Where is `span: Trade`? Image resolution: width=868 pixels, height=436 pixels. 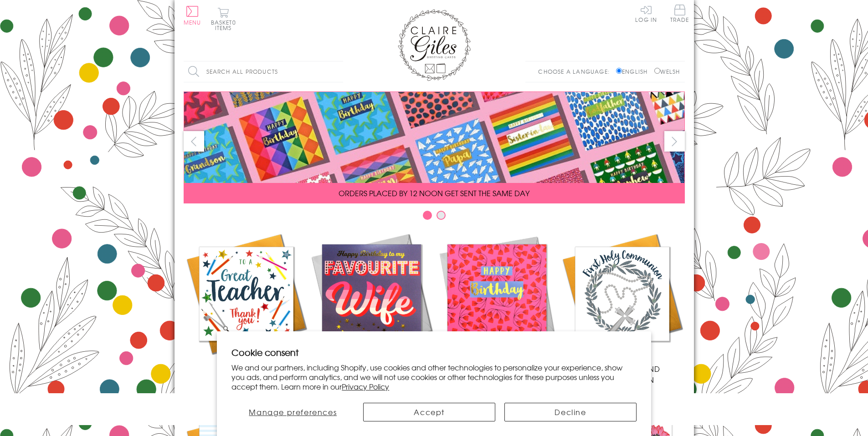 span: Trade is located at coordinates (680, 13).